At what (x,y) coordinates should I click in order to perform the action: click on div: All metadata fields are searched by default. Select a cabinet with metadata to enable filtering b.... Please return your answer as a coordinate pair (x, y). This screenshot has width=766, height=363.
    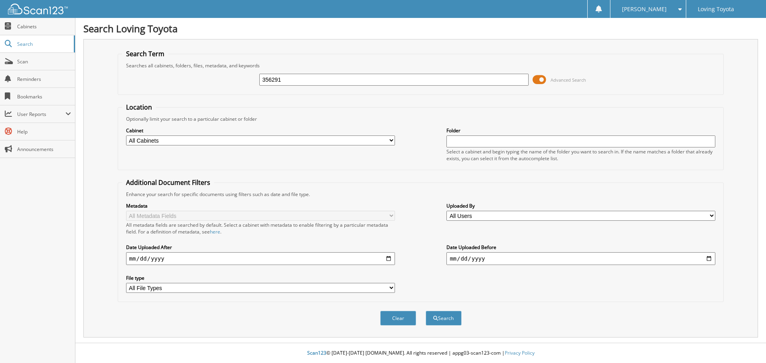
    Looking at the image, I should click on (261, 229).